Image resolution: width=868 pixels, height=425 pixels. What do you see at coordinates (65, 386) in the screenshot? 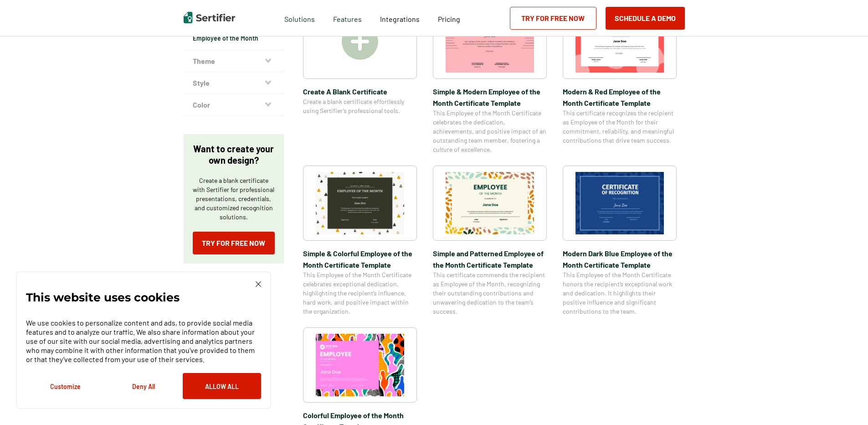
I see `button: Customize` at bounding box center [65, 386].